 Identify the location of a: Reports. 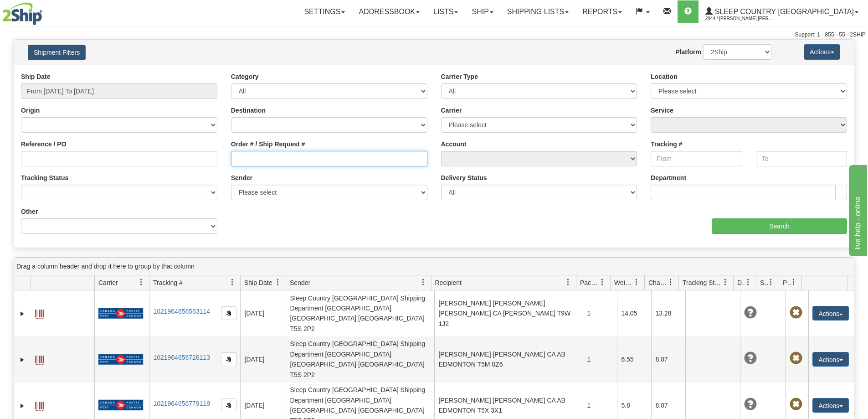
(602, 12).